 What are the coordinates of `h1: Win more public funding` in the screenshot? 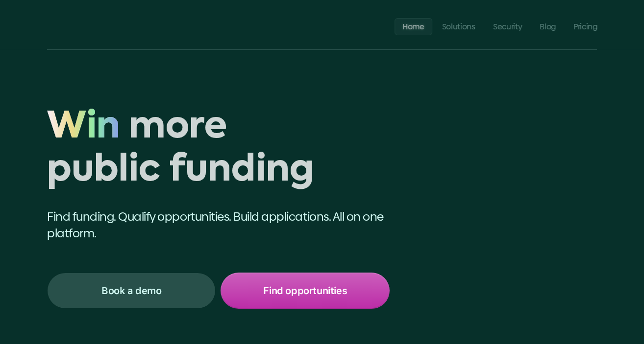 It's located at (218, 150).